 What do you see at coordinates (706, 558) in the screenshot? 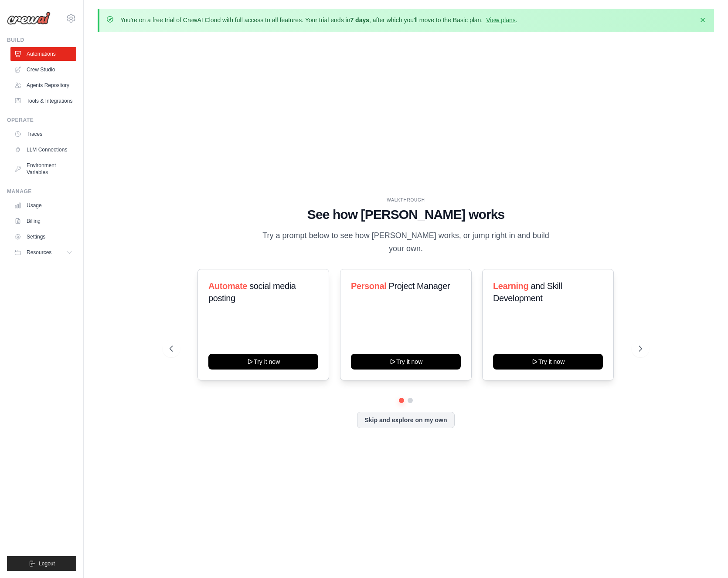
I see `div: Chat Widget` at bounding box center [706, 558].